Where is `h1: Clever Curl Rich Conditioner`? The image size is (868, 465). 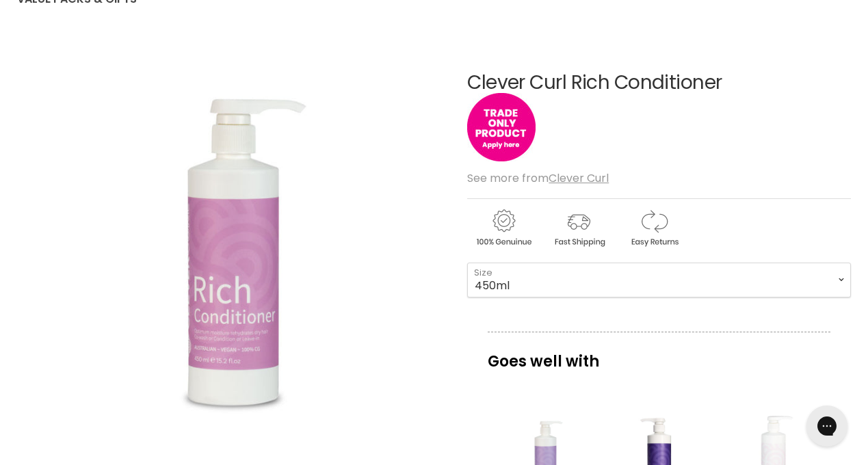
h1: Clever Curl Rich Conditioner is located at coordinates (659, 83).